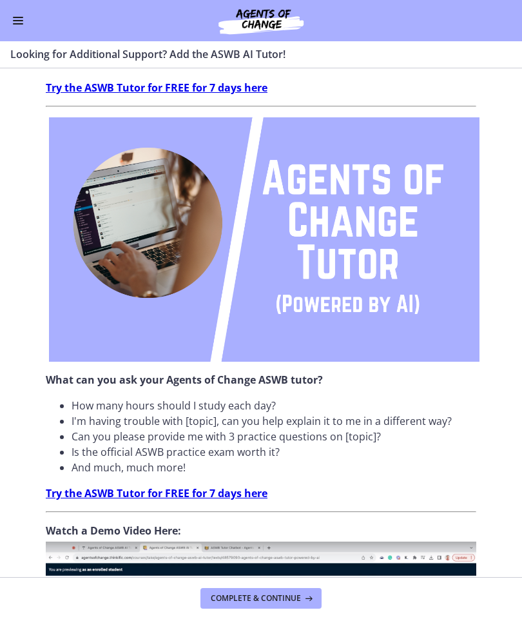 The width and height of the screenshot is (522, 619). Describe the element at coordinates (253, 54) in the screenshot. I see `h3: Looking for Additional Support? Add the ASWB AI Tutor!` at that location.